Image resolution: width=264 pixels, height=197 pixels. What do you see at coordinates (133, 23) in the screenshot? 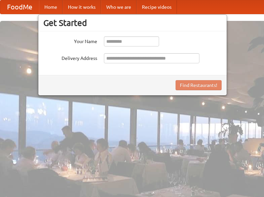
I see `h3: Get Started` at bounding box center [133, 23].